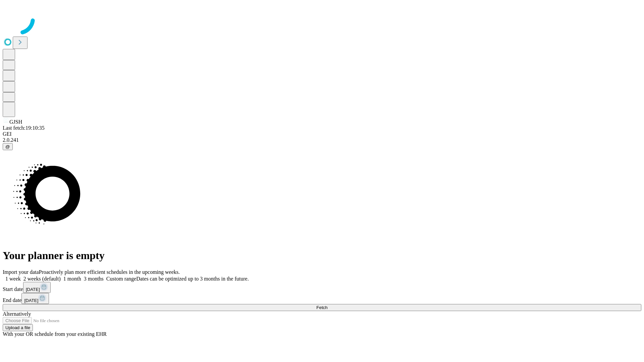  Describe the element at coordinates (110, 272) in the screenshot. I see `span: Proactively plan more efficient schedules in the upcoming weeks.` at that location.